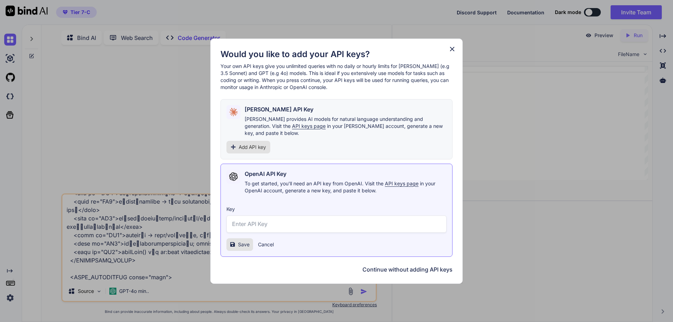  I want to click on span: Add API key, so click(253, 147).